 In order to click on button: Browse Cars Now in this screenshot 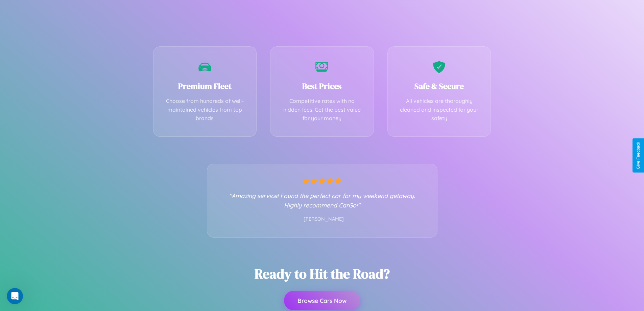, I will do `click(322, 301)`.